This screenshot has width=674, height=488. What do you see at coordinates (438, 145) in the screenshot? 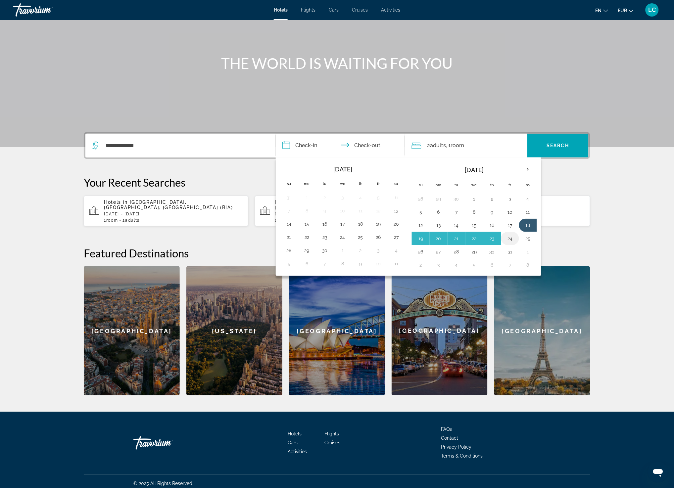
I see `span: Adults` at bounding box center [438, 145].